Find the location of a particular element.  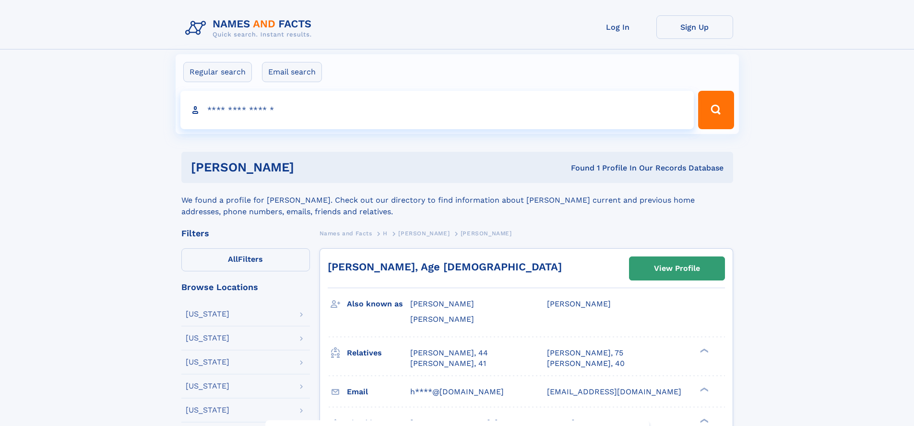

a: Sign Up is located at coordinates (695, 27).